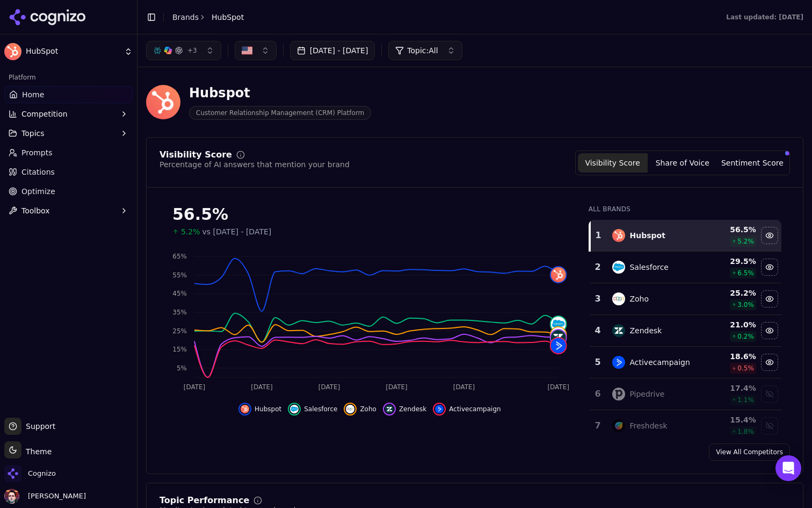  I want to click on tr: 7freshdeskFreshdesk15.4%1.8%Show freshdesk data, so click(685, 426).